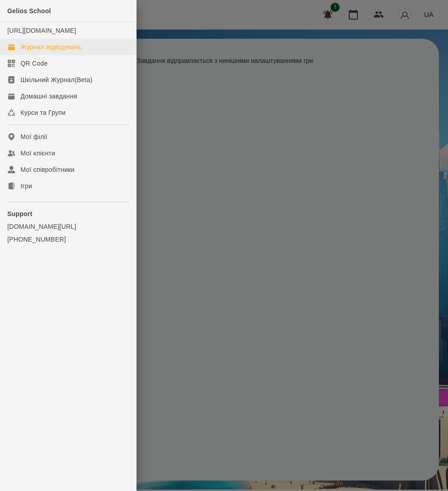  What do you see at coordinates (43, 112) in the screenshot?
I see `div: Курси та Групи` at bounding box center [43, 112].